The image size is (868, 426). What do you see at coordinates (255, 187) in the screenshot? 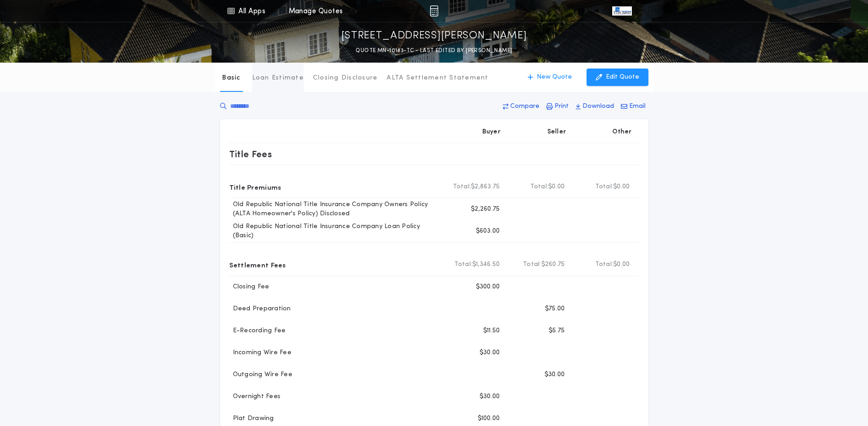
I see `p: Title Premiums` at bounding box center [255, 187].